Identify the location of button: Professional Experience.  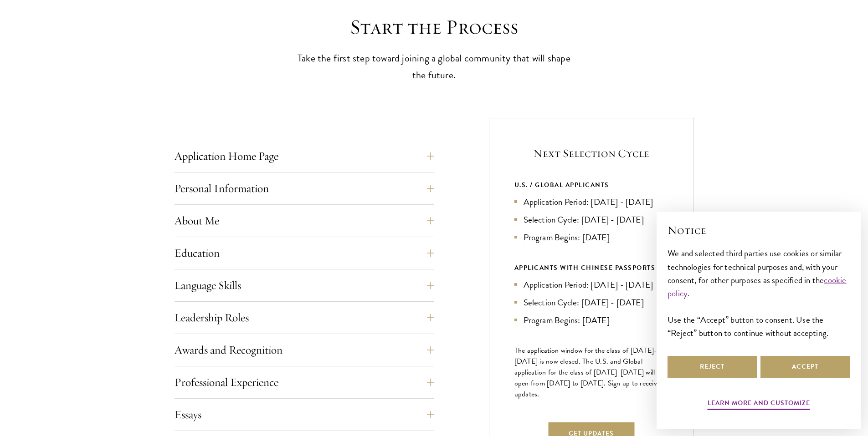
(304, 382).